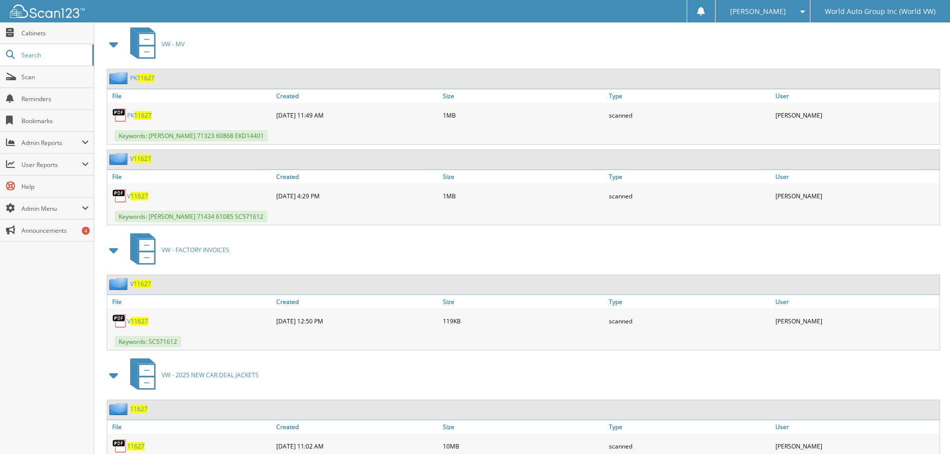  What do you see at coordinates (47, 11) in the screenshot?
I see `img: scan123-logo-white.svg` at bounding box center [47, 11].